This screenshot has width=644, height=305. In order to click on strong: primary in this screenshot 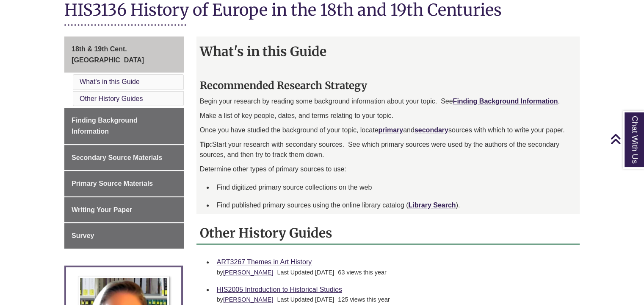, I will do `click(391, 130)`.